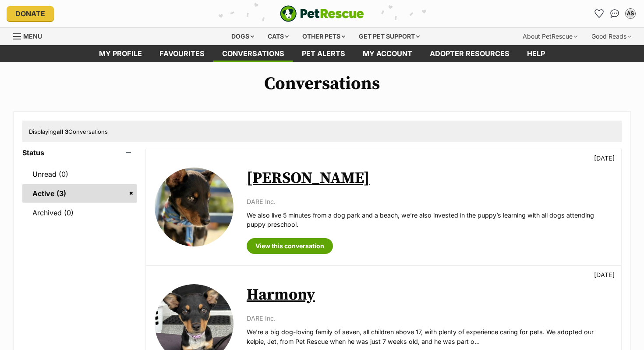 The image size is (644, 350). What do you see at coordinates (536, 53) in the screenshot?
I see `a: Help` at bounding box center [536, 53].